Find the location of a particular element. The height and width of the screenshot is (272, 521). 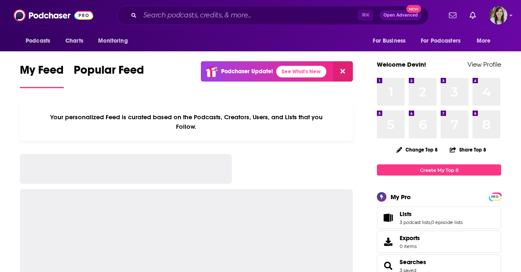

img: User Profile is located at coordinates (499, 15).